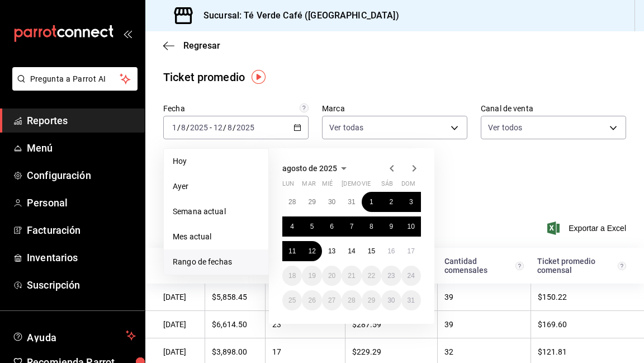 Image resolution: width=644 pixels, height=363 pixels. I want to click on button: 25 de agosto de 2025, so click(292, 301).